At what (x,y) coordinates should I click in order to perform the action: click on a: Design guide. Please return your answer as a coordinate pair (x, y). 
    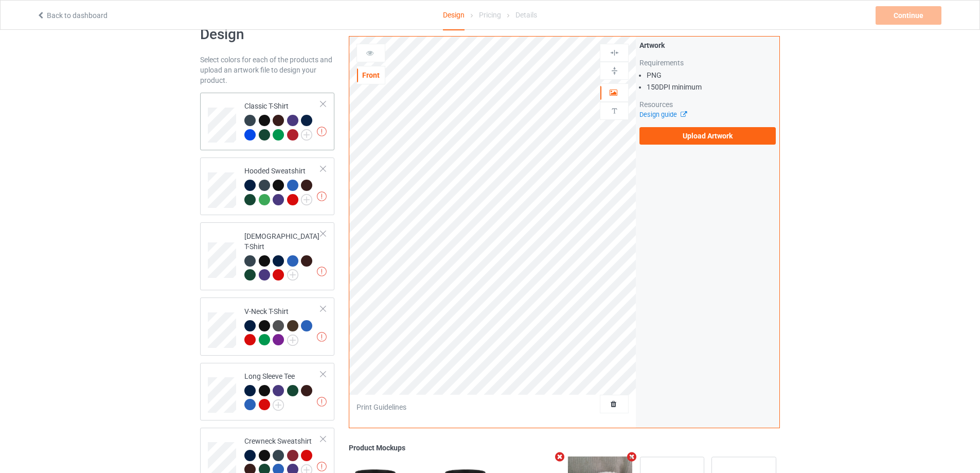
    Looking at the image, I should click on (662, 114).